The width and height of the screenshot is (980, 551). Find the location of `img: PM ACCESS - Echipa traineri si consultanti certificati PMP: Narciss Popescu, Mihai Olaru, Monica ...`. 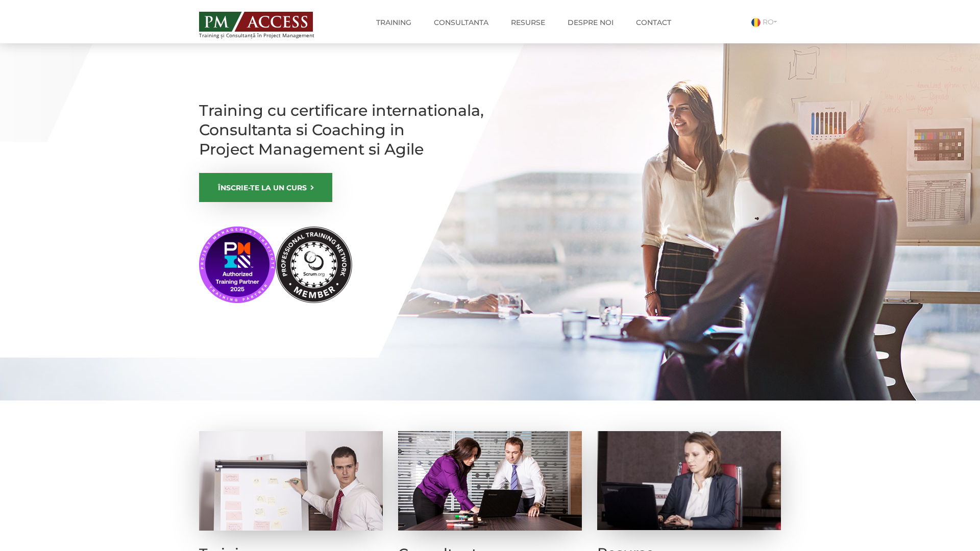

img: PM ACCESS - Echipa traineri si consultanti certificati PMP: Narciss Popescu, Mihai Olaru, Monica ... is located at coordinates (255, 21).